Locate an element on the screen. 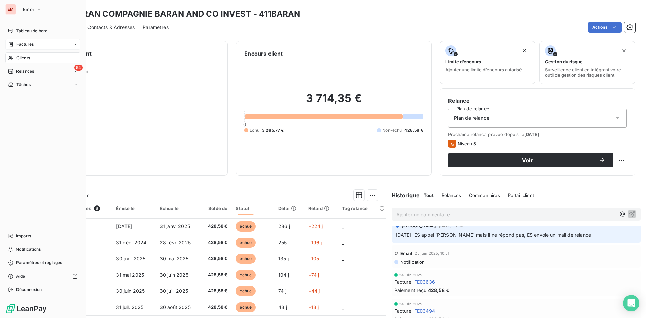 The width and height of the screenshot is (646, 318). span: Non-échu is located at coordinates (392, 130).